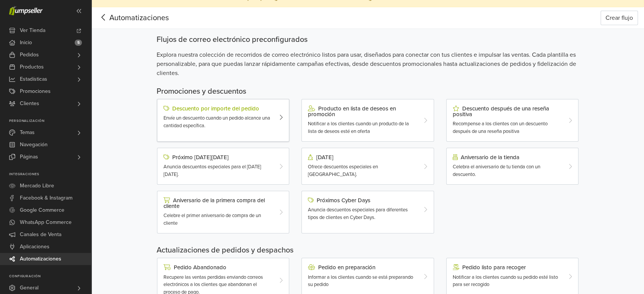 The image size is (644, 294). I want to click on span: Clientes, so click(30, 104).